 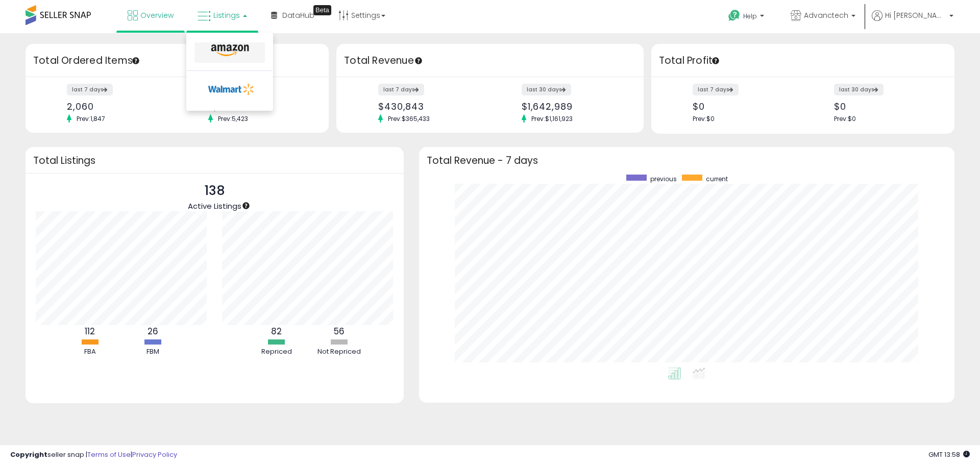 I want to click on a: Privacy Policy, so click(x=155, y=454).